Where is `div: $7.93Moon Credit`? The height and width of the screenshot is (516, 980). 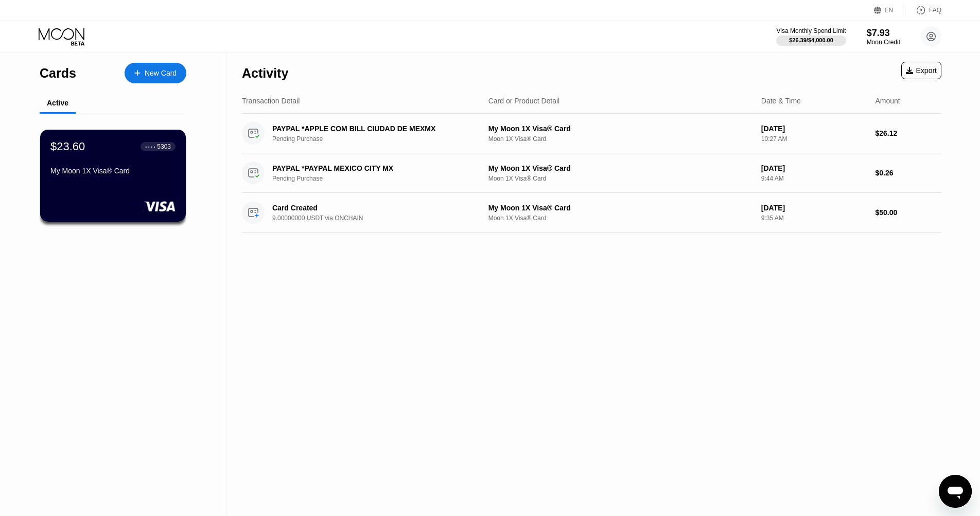
div: $7.93Moon Credit is located at coordinates (883, 36).